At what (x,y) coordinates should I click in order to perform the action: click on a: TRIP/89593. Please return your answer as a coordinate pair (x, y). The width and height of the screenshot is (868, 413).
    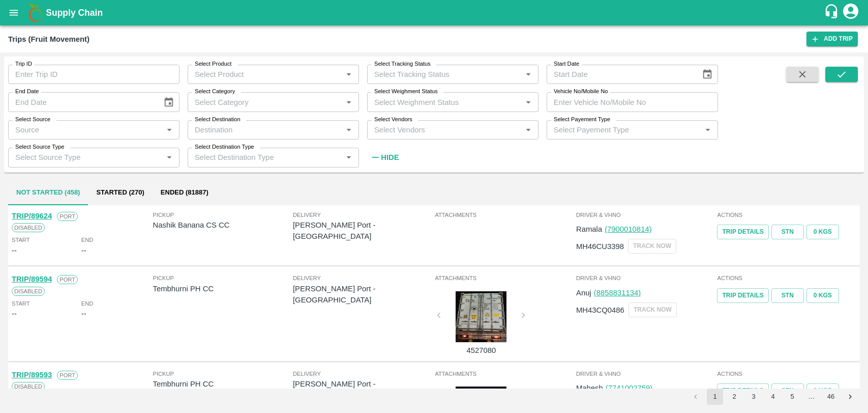
    Looking at the image, I should click on (31, 375).